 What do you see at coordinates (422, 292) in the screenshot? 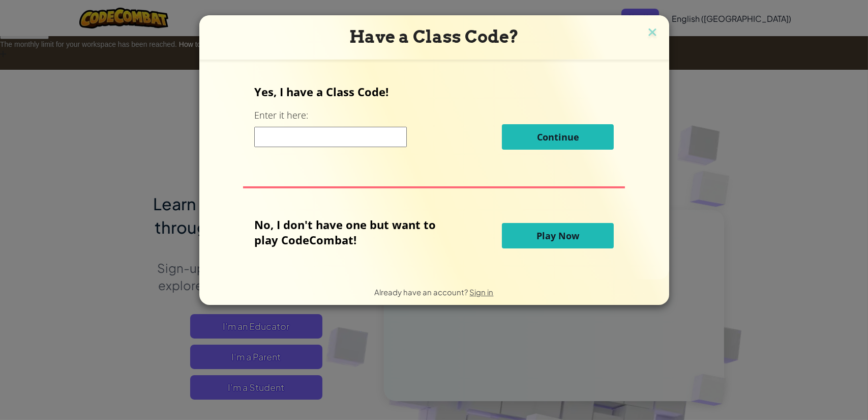
I see `span: Already have an account?` at bounding box center [422, 292].